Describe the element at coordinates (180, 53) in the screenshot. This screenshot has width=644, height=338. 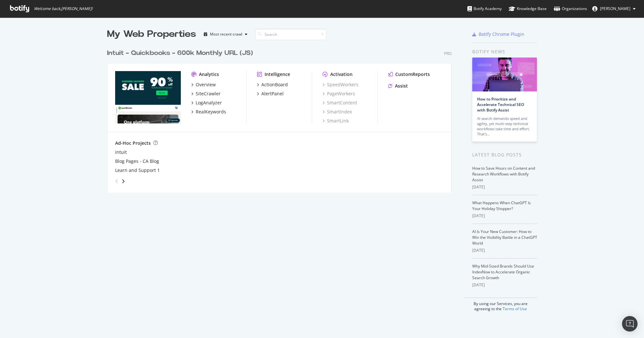
I see `div: Intuit - Quickbooks - 600k Monthly URL (JS)` at that location.